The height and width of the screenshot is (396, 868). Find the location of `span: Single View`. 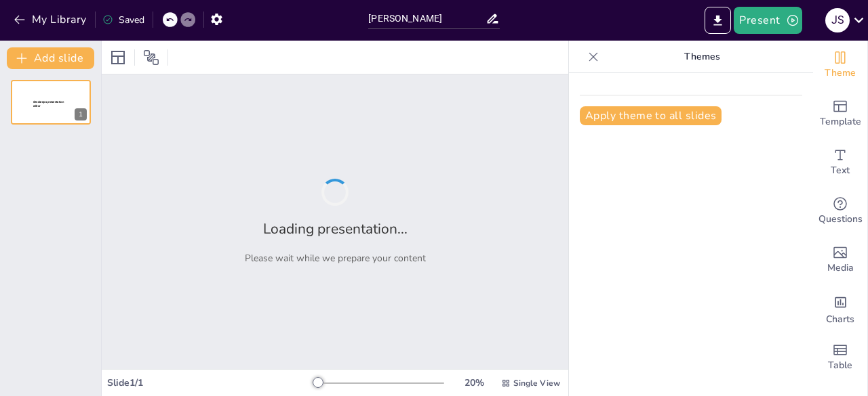

span: Single View is located at coordinates (536, 383).